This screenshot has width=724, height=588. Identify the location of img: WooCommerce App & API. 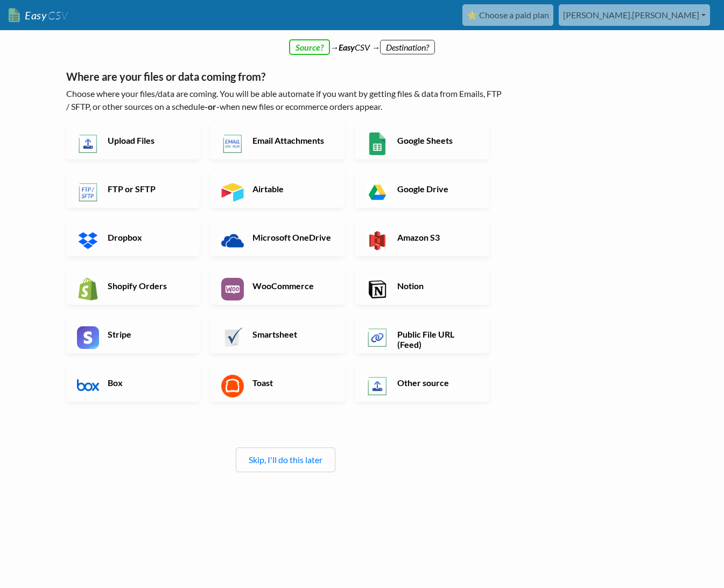
(233, 289).